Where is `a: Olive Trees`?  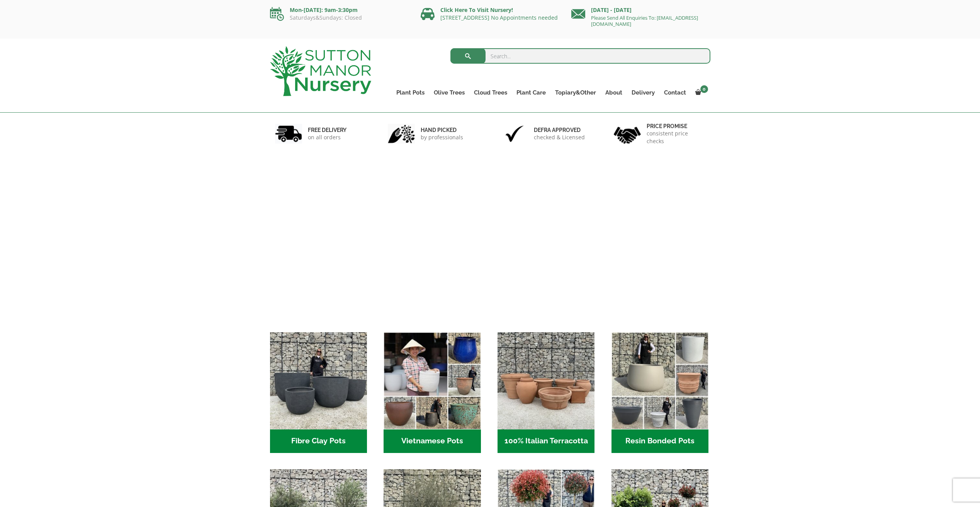 a: Olive Trees is located at coordinates (449, 93).